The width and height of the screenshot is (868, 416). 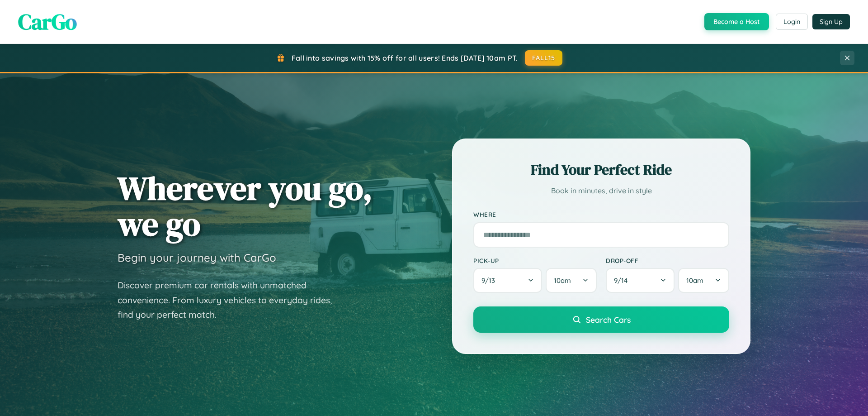 What do you see at coordinates (737, 22) in the screenshot?
I see `button: Become a Host` at bounding box center [737, 22].